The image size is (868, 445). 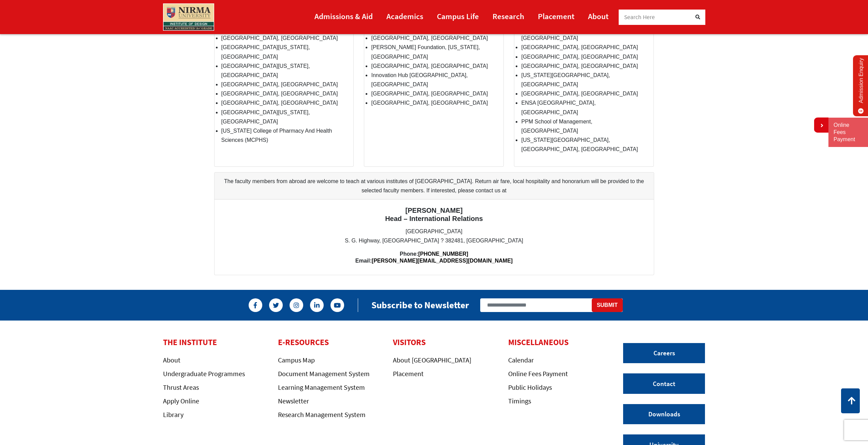 I want to click on a: Campus Map, so click(x=296, y=359).